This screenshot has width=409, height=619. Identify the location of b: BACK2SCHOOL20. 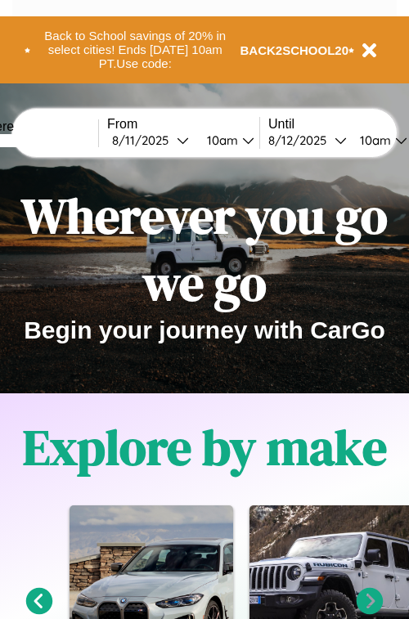
(294, 50).